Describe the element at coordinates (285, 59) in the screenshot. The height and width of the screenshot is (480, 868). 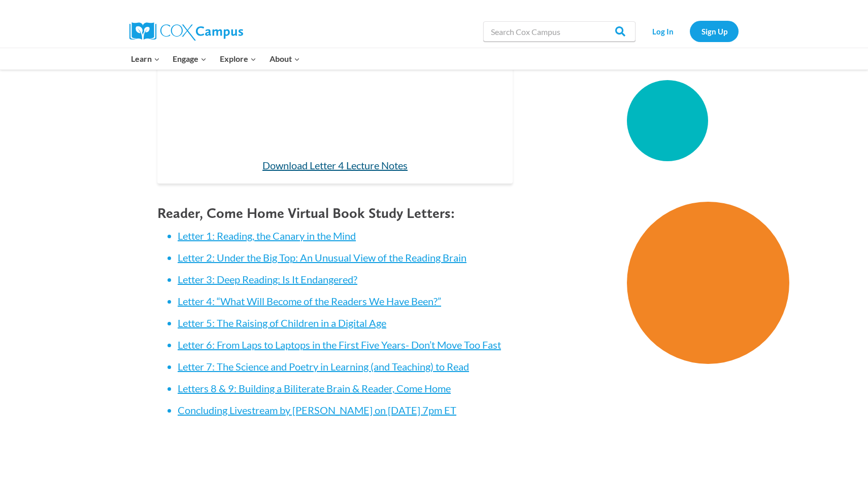
I see `button: Child menu of About` at that location.